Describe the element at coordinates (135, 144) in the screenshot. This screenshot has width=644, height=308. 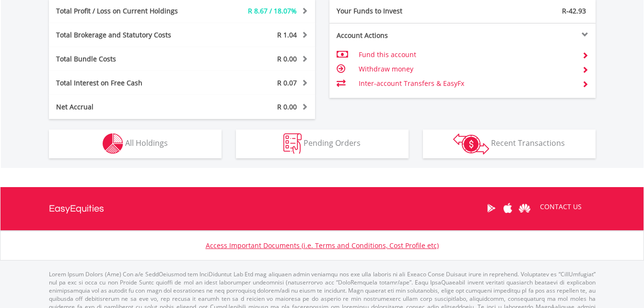
I see `button: All Holdings` at that location.